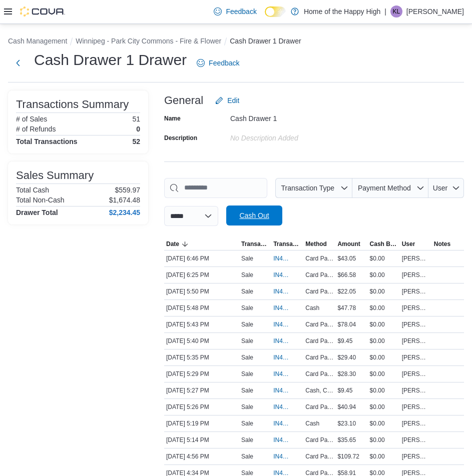 This screenshot has width=472, height=476. What do you see at coordinates (37, 213) in the screenshot?
I see `h4: Drawer Total` at bounding box center [37, 213].